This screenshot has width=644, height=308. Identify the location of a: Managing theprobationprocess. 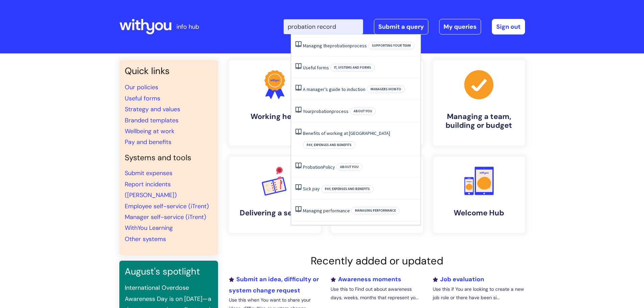
(335, 46).